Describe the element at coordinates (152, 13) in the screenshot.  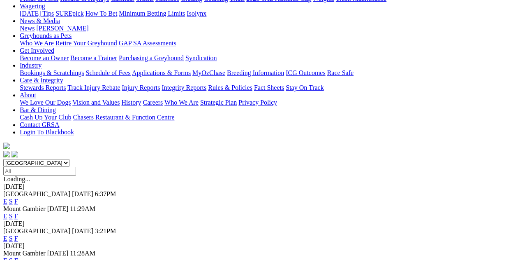
I see `a: Minimum Betting Limits` at that location.